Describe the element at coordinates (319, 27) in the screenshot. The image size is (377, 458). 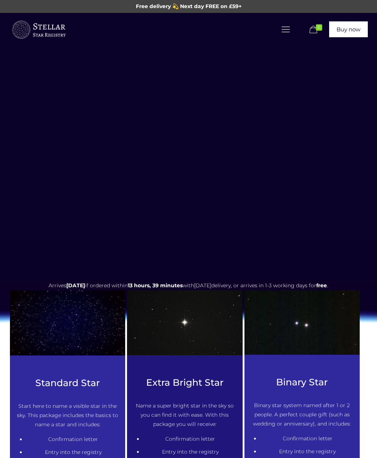
I see `span: 0` at that location.